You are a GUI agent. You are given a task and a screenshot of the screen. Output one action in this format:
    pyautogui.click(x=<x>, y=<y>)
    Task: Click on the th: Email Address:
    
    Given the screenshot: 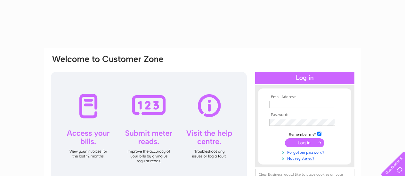 What is the action you would take?
    pyautogui.click(x=305, y=97)
    